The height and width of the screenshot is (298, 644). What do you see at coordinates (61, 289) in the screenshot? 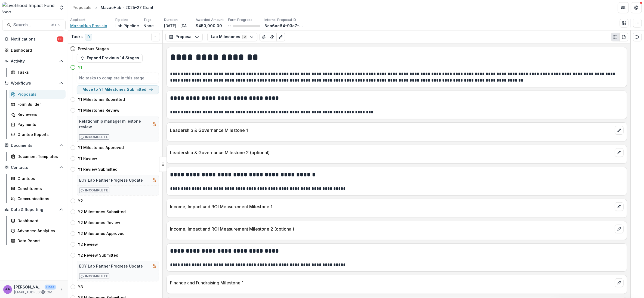
I see `button: More` at bounding box center [61, 289].